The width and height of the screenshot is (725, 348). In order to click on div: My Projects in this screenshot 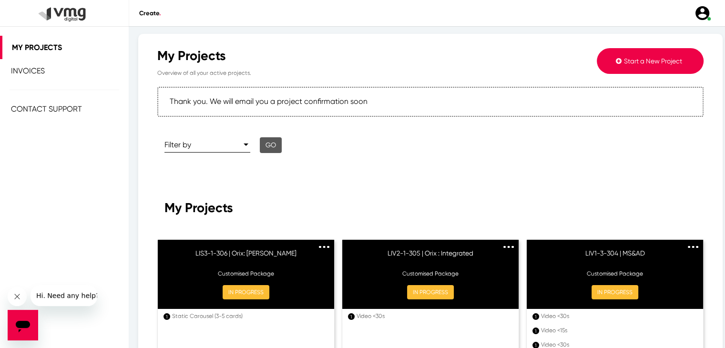, I will do `click(337, 56)`.